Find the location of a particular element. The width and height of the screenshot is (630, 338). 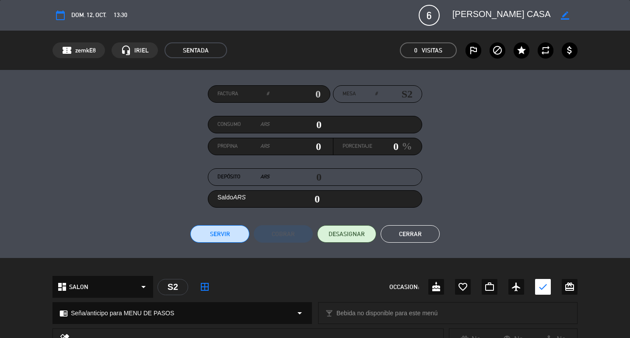

span: SENTADA is located at coordinates (196, 50).